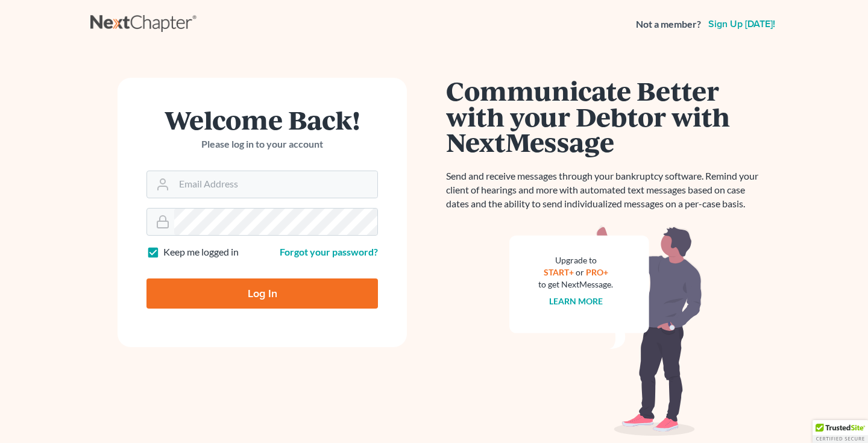 The image size is (868, 443). What do you see at coordinates (606, 331) in the screenshot?
I see `img: nextmessage_bg-59042aed3d76b12b5cd301f8e5b87938c9018125f34e5fa2b7a6b67550977c72.svg` at bounding box center [606, 331].